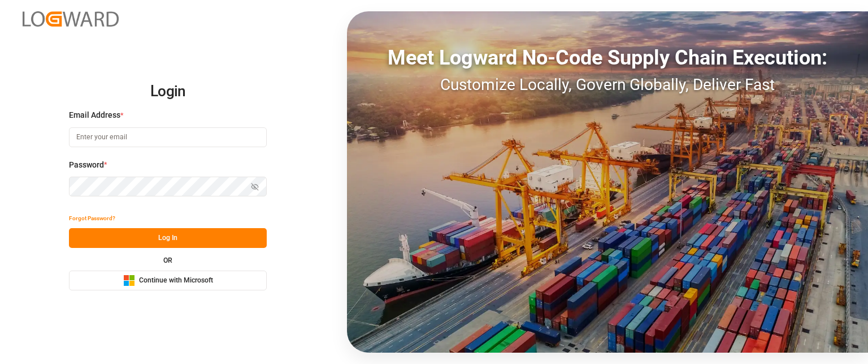 This screenshot has width=868, height=364. Describe the element at coordinates (607, 58) in the screenshot. I see `div: Meet Logward No-Code Supply Chain Execution:` at that location.